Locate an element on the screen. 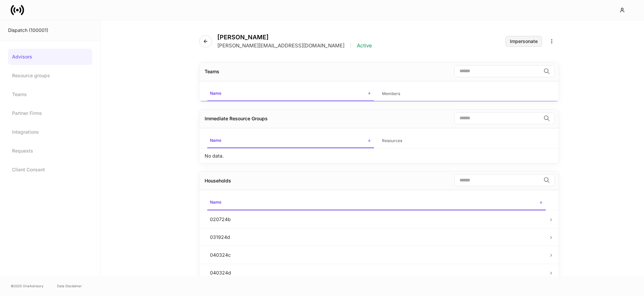 The height and width of the screenshot is (296, 644). td: 020724b is located at coordinates (377, 219).